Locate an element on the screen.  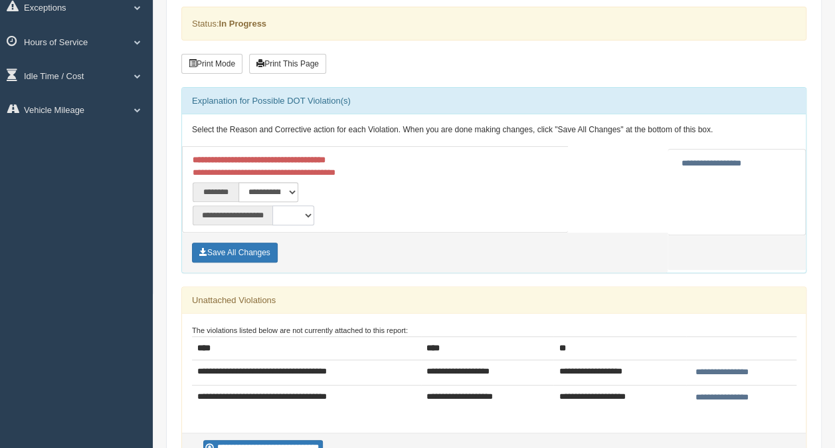
div: Status: is located at coordinates (494, 23).